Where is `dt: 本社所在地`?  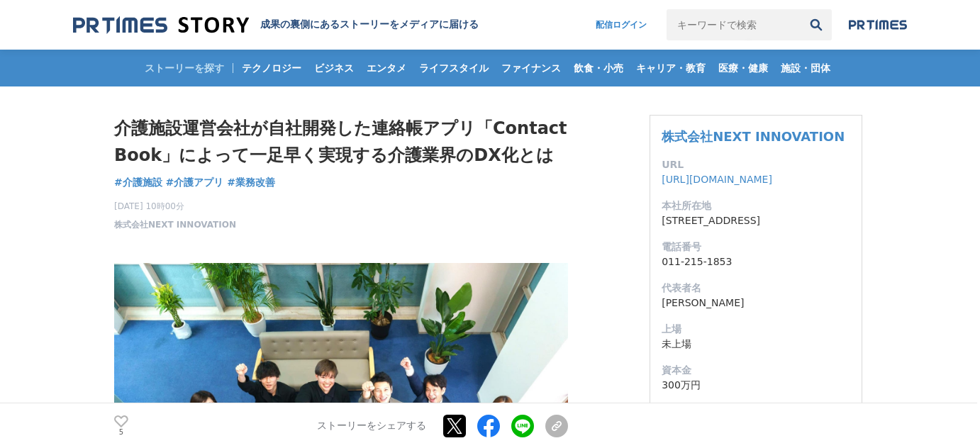 dt: 本社所在地 is located at coordinates (756, 206).